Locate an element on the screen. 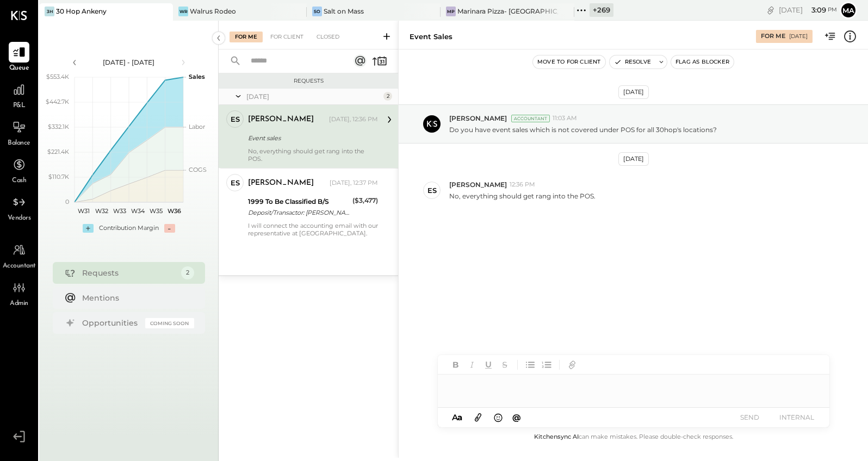  text: 0 is located at coordinates (67, 201).